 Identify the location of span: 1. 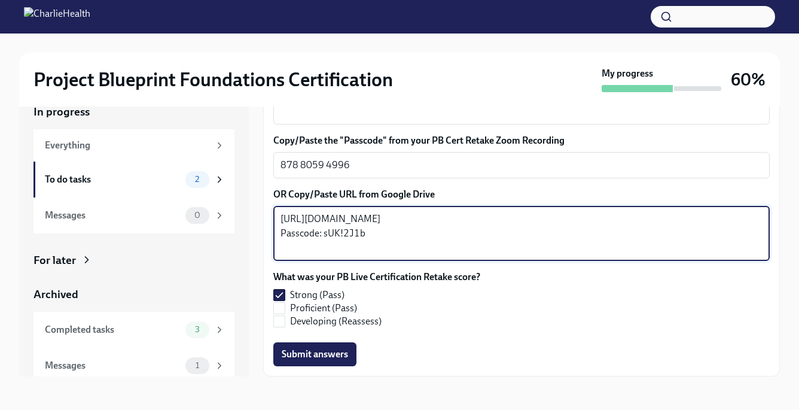
(197, 365).